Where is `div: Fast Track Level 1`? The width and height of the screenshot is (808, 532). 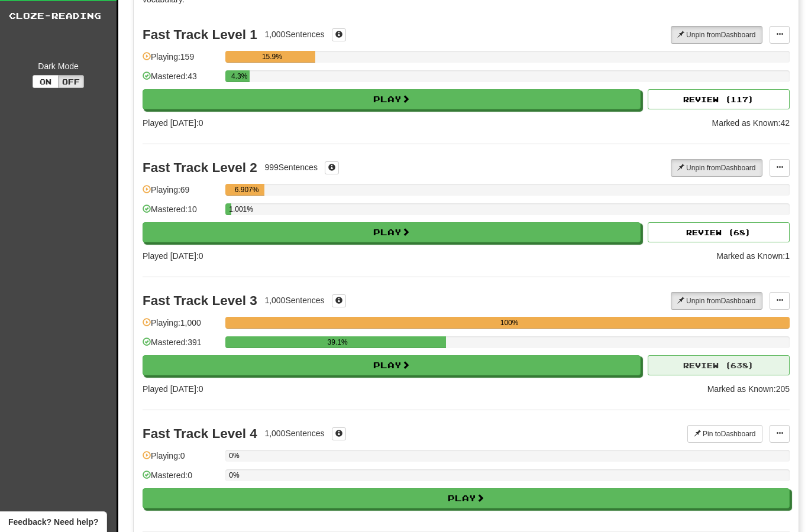 div: Fast Track Level 1 is located at coordinates (200, 35).